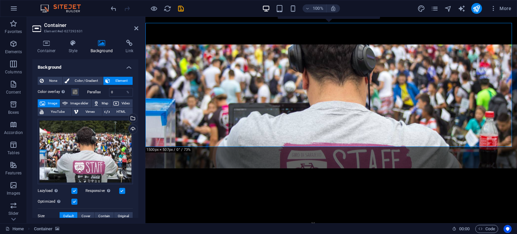 This screenshot has height=234, width=517. What do you see at coordinates (421, 8) in the screenshot?
I see `i: Design (Ctrl+Alt+Y)` at bounding box center [421, 8].